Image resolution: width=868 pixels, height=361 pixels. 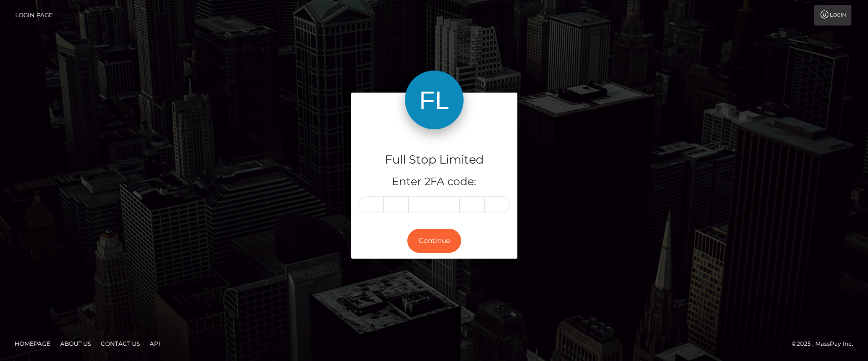 I want to click on a: About Us, so click(x=75, y=343).